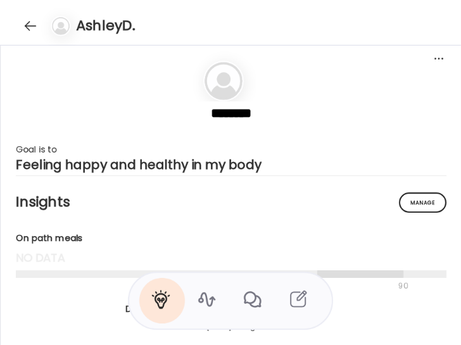  What do you see at coordinates (403, 286) in the screenshot?
I see `div: 90` at bounding box center [403, 286].